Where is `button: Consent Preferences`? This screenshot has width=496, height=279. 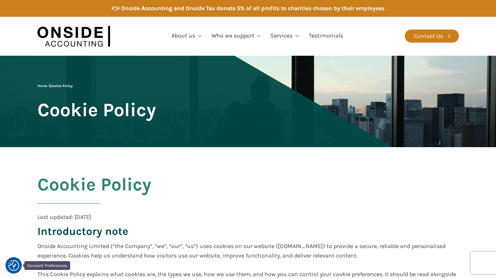 button: Consent Preferences is located at coordinates (14, 265).